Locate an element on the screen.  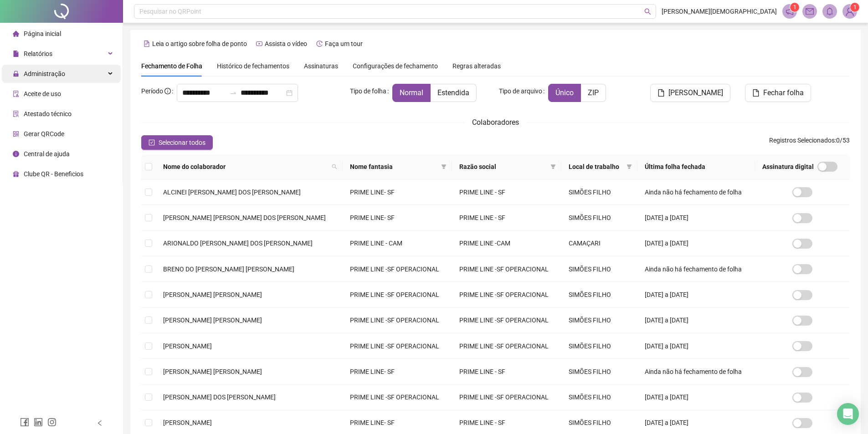
span: Nome do colaborador is located at coordinates (246, 166).